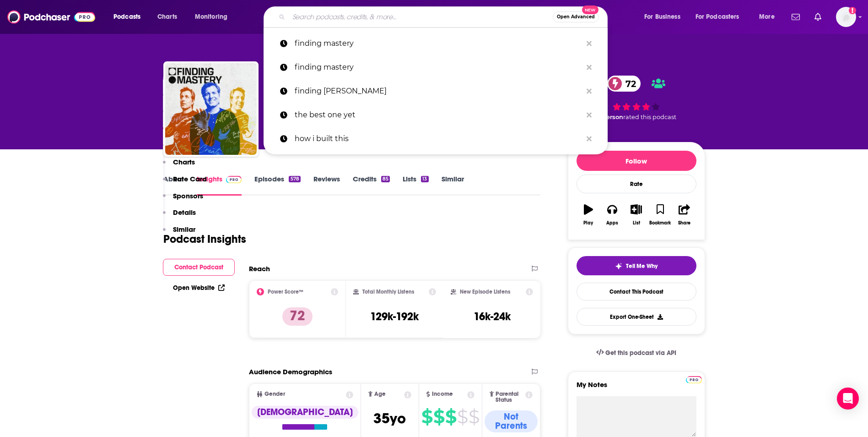 Image resolution: width=868 pixels, height=437 pixels. I want to click on span: For Podcasters, so click(718, 17).